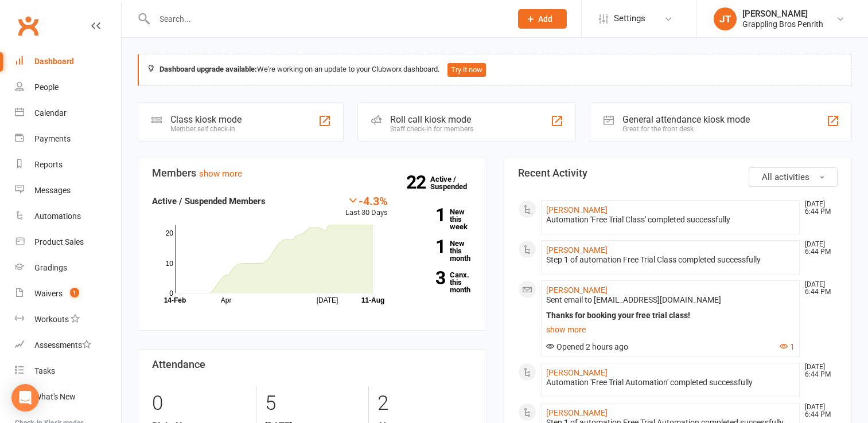 This screenshot has width=868, height=423. I want to click on div: Automation 'Free Trial Automation' completed successfully, so click(670, 382).